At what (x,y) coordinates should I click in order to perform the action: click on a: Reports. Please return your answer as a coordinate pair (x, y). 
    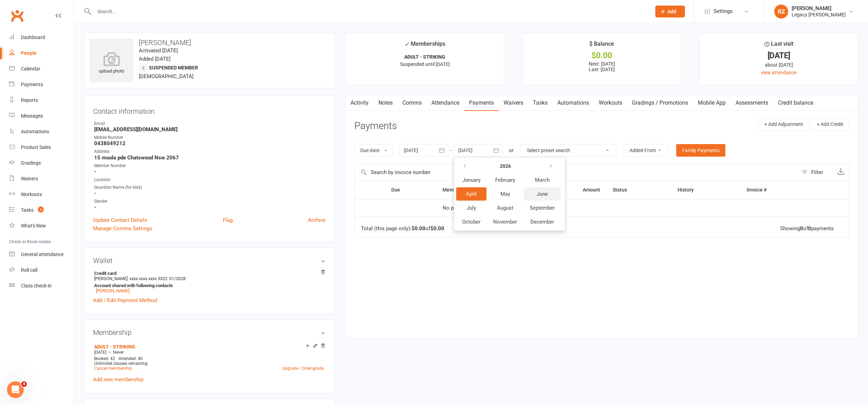
    Looking at the image, I should click on (41, 100).